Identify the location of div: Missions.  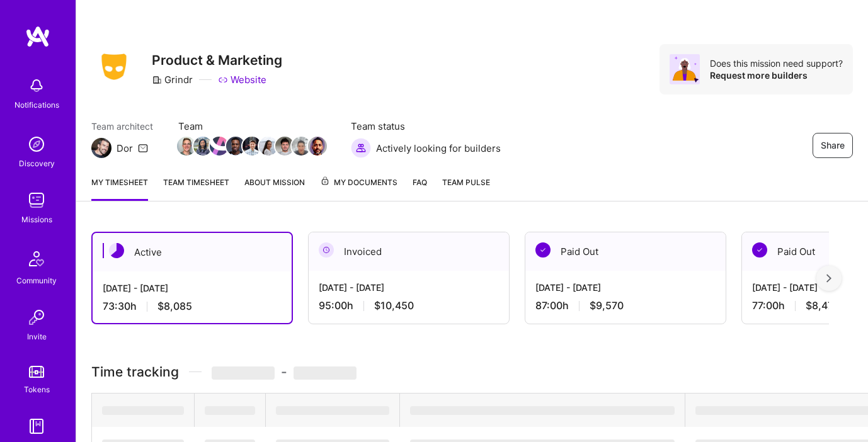
(37, 219).